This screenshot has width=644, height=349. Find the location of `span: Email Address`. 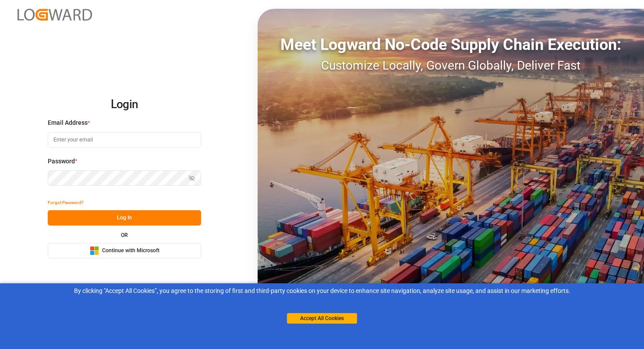

span: Email Address is located at coordinates (67, 123).